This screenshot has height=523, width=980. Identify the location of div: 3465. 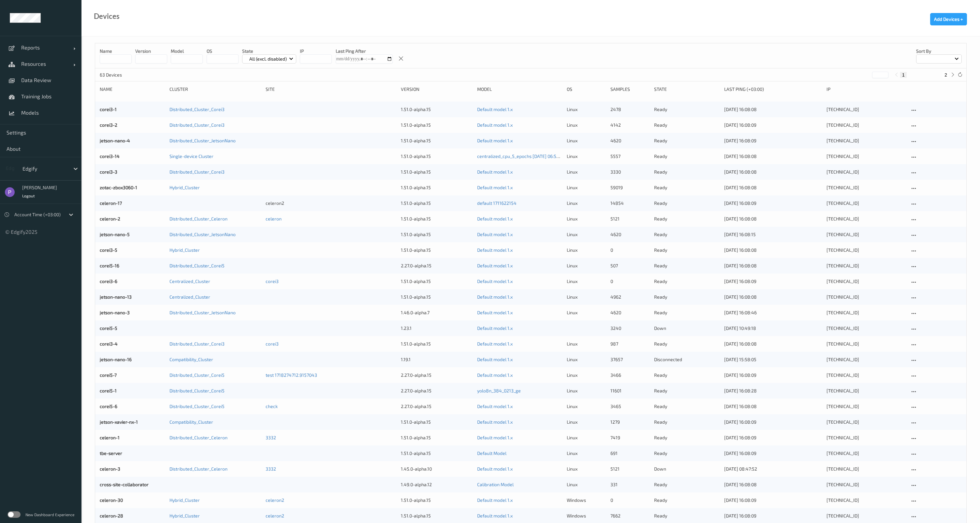
(629, 406).